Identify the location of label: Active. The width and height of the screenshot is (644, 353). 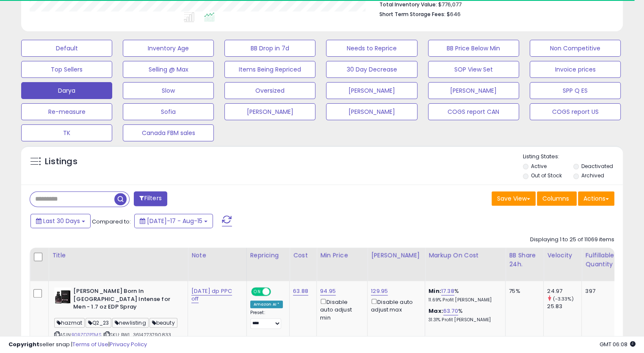
(538, 166).